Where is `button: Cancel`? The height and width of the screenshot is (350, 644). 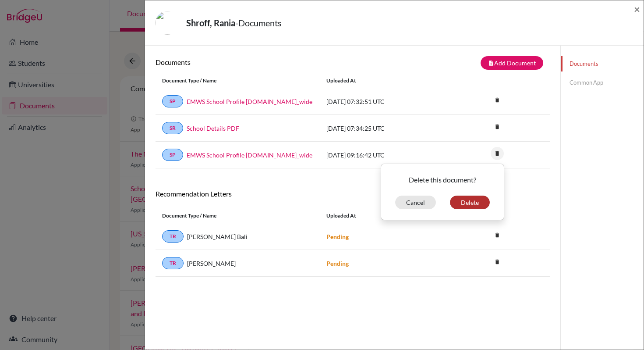
button: Cancel is located at coordinates (416, 202).